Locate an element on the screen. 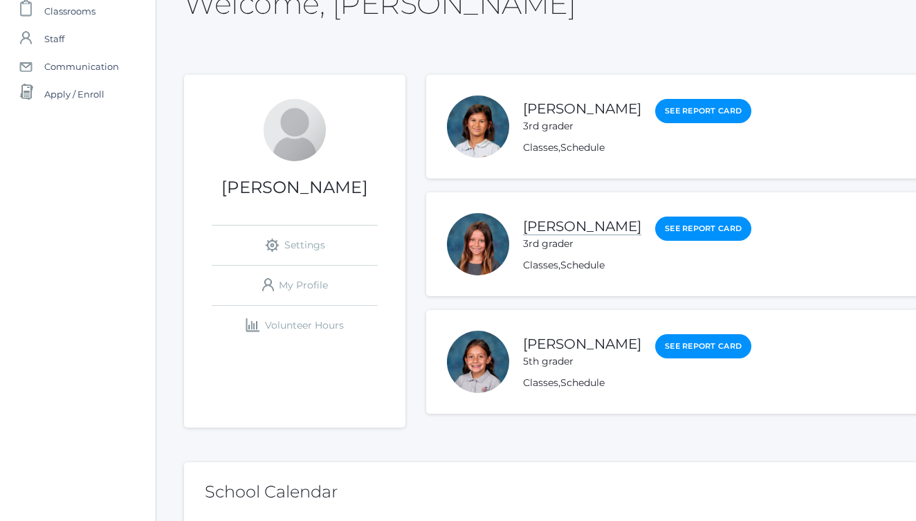 The height and width of the screenshot is (521, 916). a: Settings is located at coordinates (295, 245).